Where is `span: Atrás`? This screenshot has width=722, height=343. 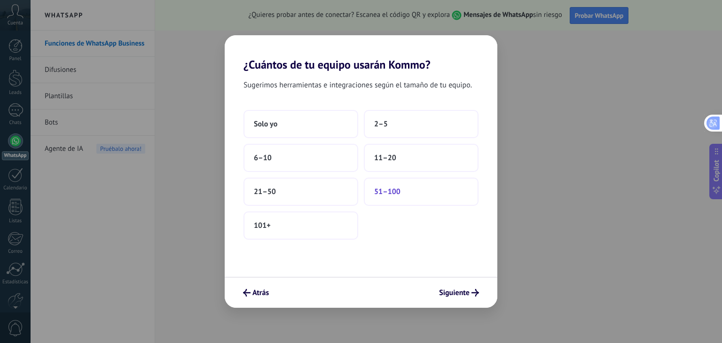 span: Atrás is located at coordinates (261, 293).